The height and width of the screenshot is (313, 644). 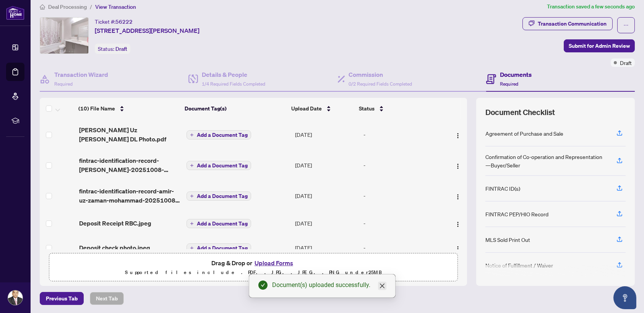 I want to click on div: FINTRAC ID(s), so click(x=503, y=188).